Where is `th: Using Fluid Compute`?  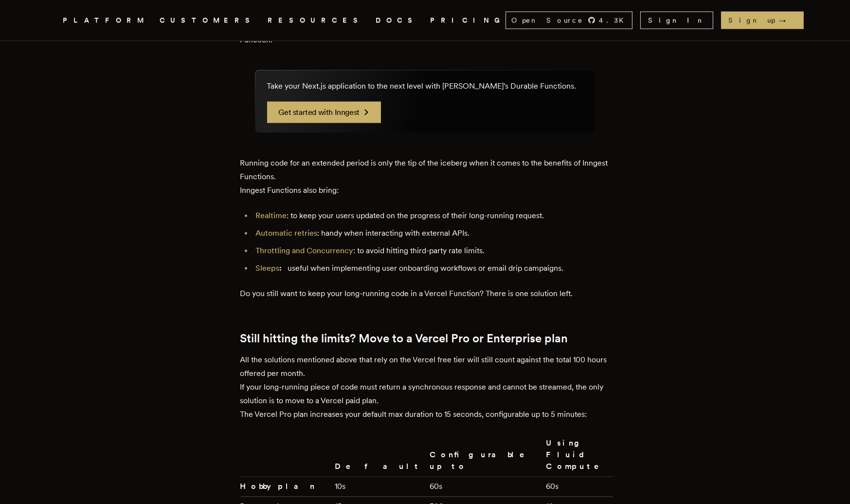 th: Using Fluid Compute is located at coordinates (578, 457).